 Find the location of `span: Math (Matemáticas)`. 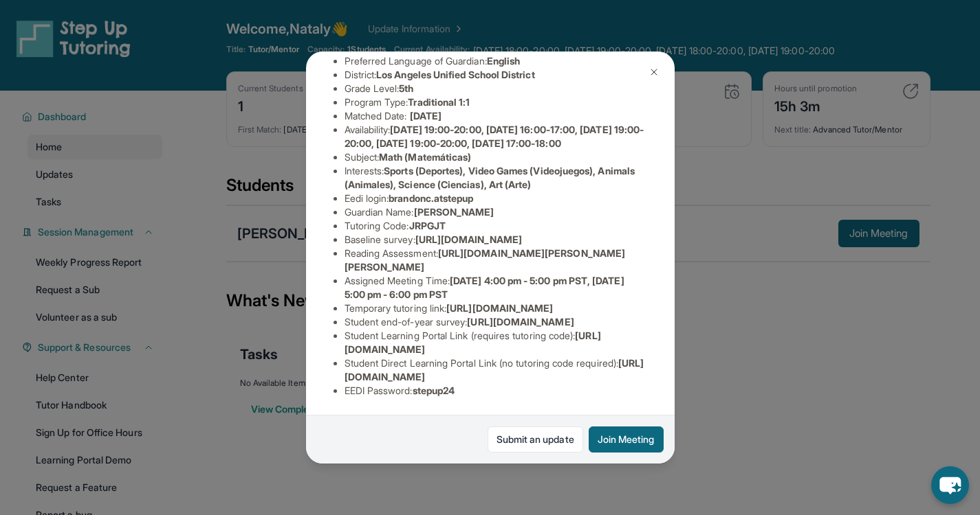

span: Math (Matemáticas) is located at coordinates (425, 157).